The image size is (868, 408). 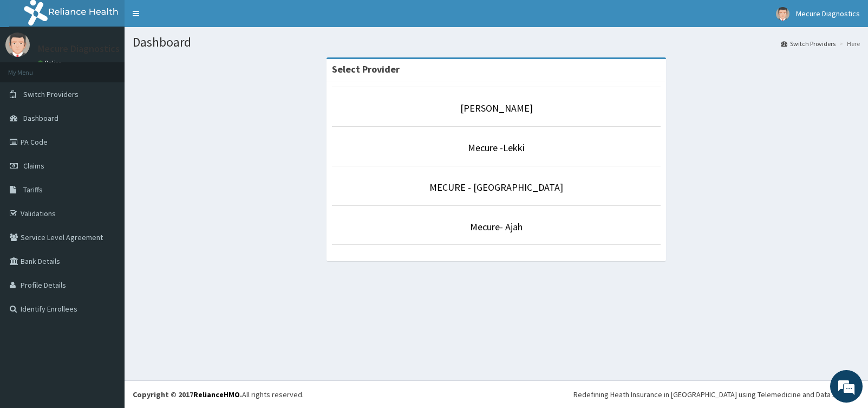 I want to click on footer: All rights reserved., so click(x=496, y=394).